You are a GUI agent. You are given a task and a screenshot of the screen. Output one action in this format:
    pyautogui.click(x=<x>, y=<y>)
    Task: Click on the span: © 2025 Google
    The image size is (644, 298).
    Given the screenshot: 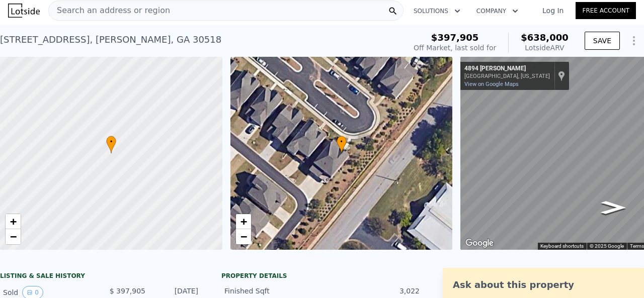 What is the action you would take?
    pyautogui.click(x=607, y=245)
    